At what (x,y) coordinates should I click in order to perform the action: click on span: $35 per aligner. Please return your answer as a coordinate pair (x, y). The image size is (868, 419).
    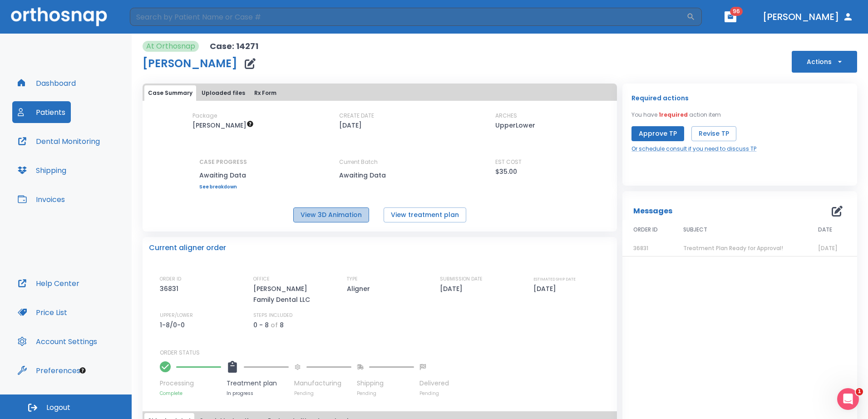
    Looking at the image, I should click on (223, 125).